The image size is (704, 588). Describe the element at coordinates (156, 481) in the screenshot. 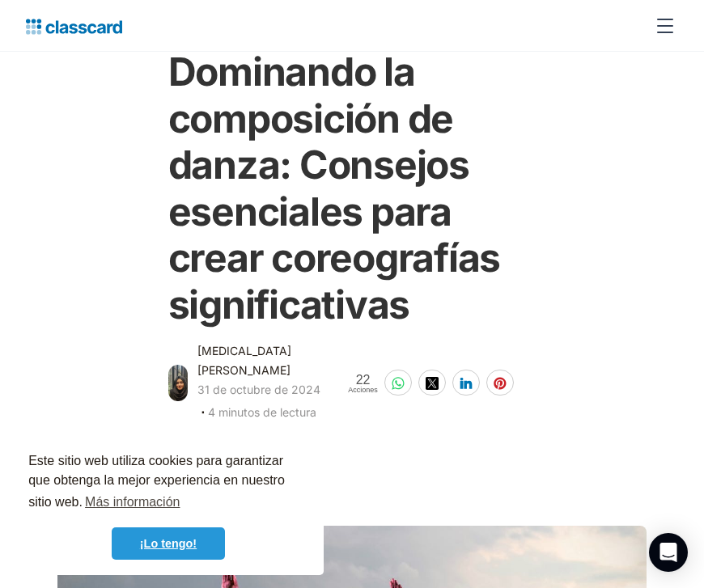

I see `font: Este sitio web utiliza cookies para garantizar que obtenga la mejor experiencia en nuestro sitio ...` at that location.